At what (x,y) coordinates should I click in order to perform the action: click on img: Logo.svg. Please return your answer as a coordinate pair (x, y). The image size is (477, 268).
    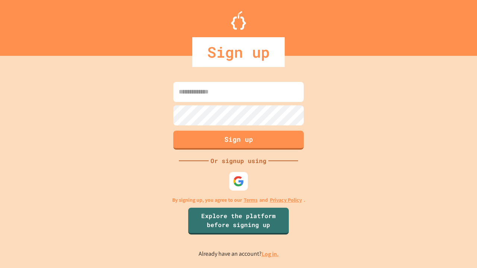
    Looking at the image, I should click on (238, 20).